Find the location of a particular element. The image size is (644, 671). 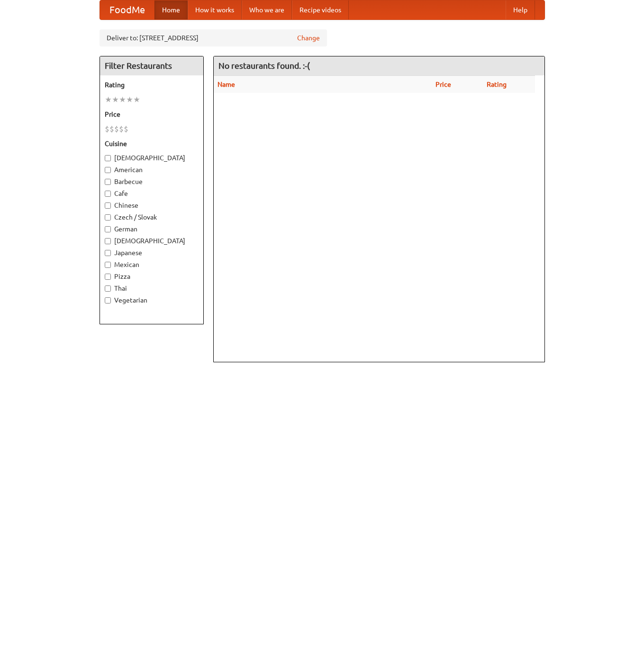

label: American is located at coordinates (151, 170).